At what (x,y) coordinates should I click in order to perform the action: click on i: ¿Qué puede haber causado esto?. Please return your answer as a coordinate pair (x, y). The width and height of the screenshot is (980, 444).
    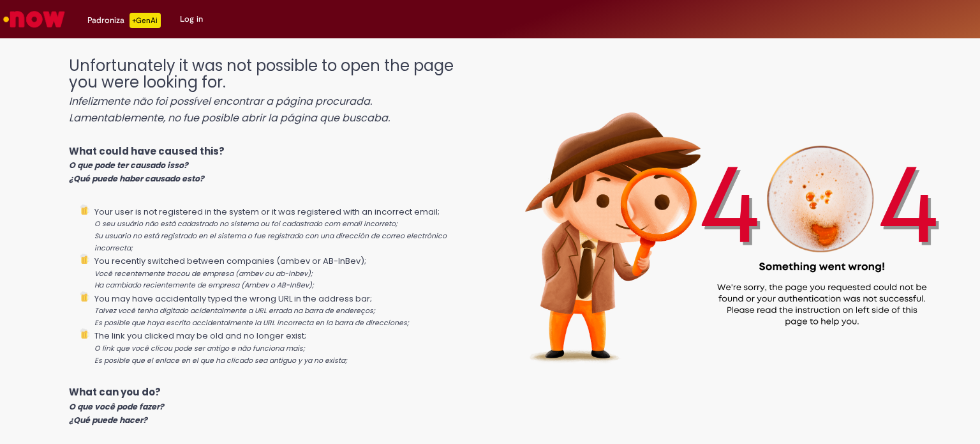
    Looking at the image, I should click on (137, 178).